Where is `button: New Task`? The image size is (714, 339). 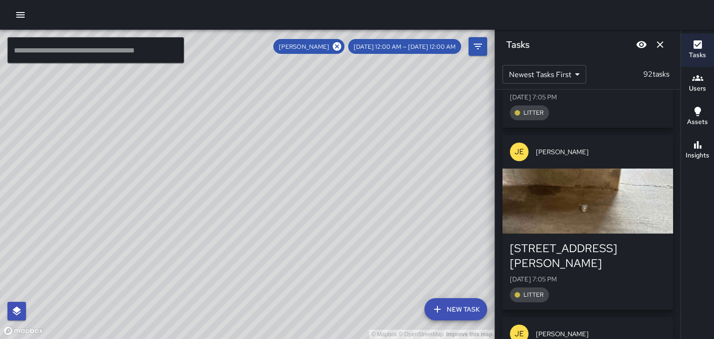
button: New Task is located at coordinates (455, 310).